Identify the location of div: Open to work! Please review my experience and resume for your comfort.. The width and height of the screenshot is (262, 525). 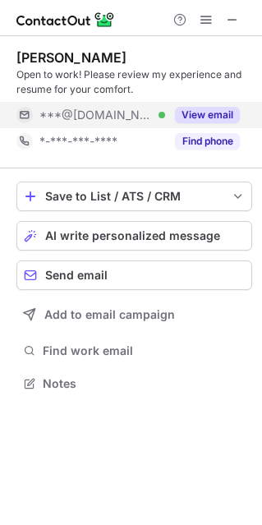
(134, 82).